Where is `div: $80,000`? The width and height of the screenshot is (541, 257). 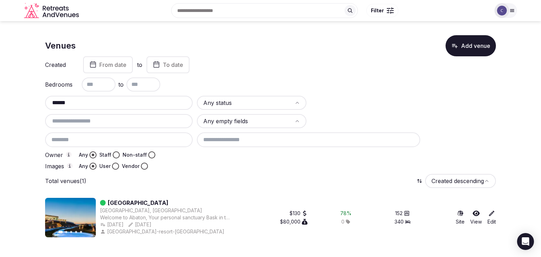 div: $80,000 is located at coordinates (294, 222).